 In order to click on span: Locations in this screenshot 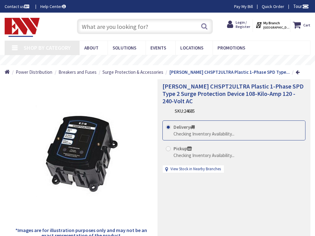, I will do `click(192, 48)`.